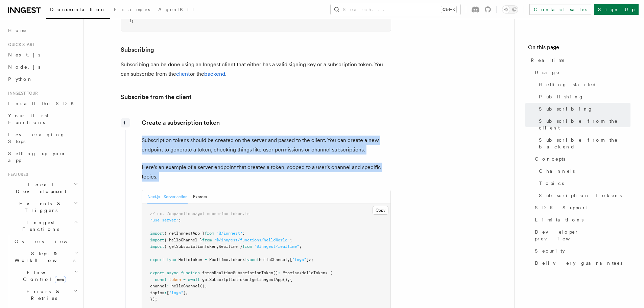 The image size is (644, 308). What do you see at coordinates (313, 273) in the screenshot?
I see `span: HelloToken` at bounding box center [313, 273].